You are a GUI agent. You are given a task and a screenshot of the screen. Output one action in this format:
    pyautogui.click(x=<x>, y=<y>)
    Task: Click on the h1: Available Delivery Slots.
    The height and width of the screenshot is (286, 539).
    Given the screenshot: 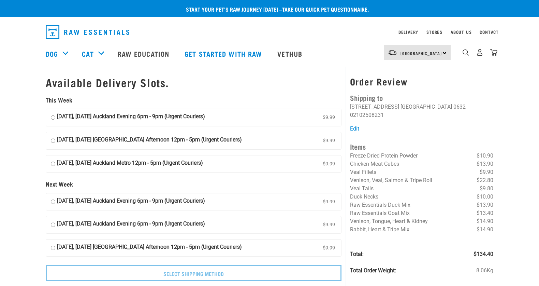 What is the action you would take?
    pyautogui.click(x=193, y=82)
    